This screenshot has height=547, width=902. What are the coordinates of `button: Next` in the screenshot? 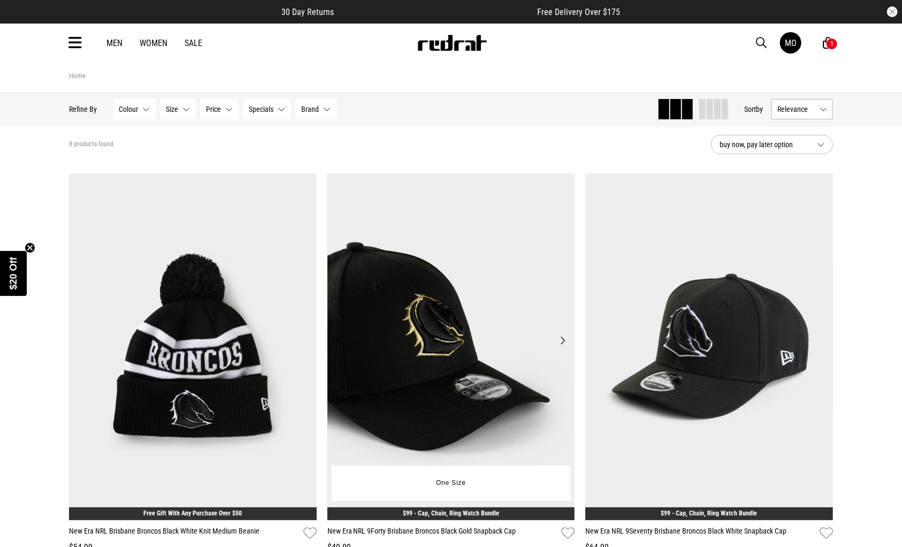 It's located at (562, 340).